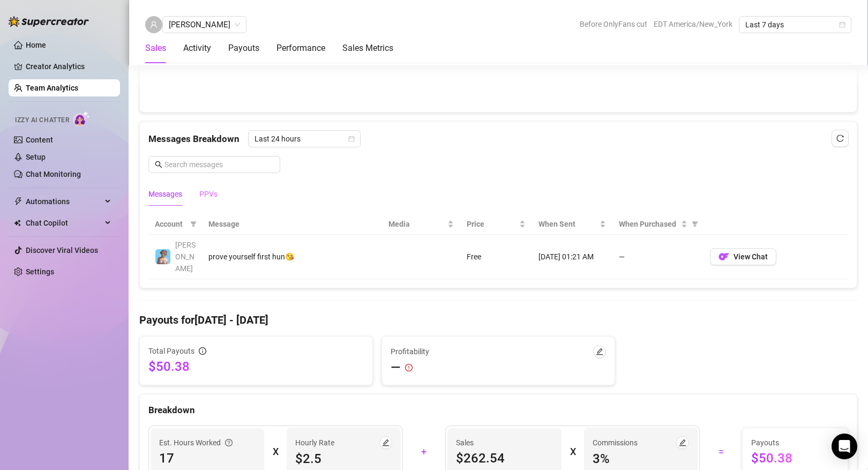 This screenshot has width=868, height=470. What do you see at coordinates (495, 224) in the screenshot?
I see `th: Price` at bounding box center [495, 224].